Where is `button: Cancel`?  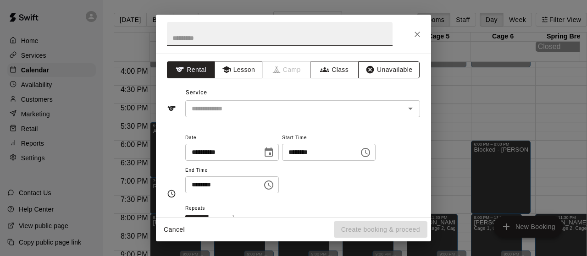 button: Cancel is located at coordinates (174, 230).